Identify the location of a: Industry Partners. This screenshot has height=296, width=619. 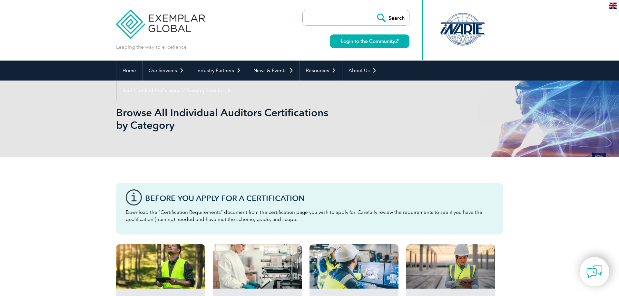
(219, 71).